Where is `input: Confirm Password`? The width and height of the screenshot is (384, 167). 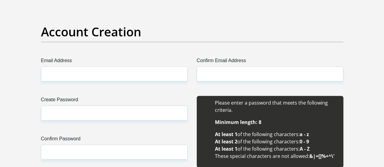
input: Confirm Password is located at coordinates (114, 152).